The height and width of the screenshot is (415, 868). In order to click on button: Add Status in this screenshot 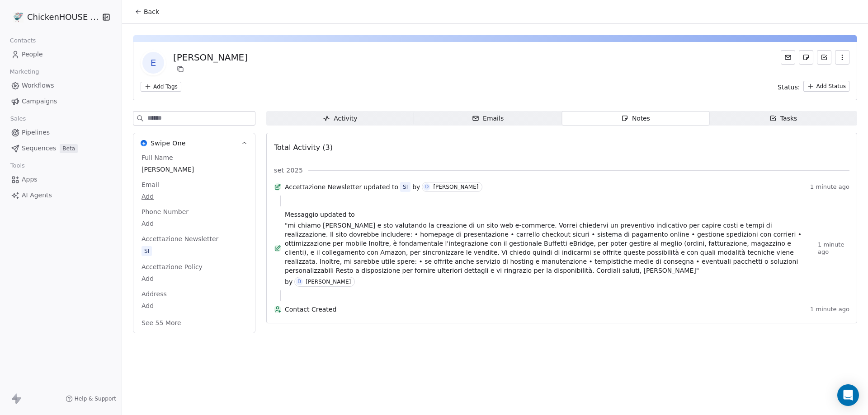, I will do `click(826, 86)`.